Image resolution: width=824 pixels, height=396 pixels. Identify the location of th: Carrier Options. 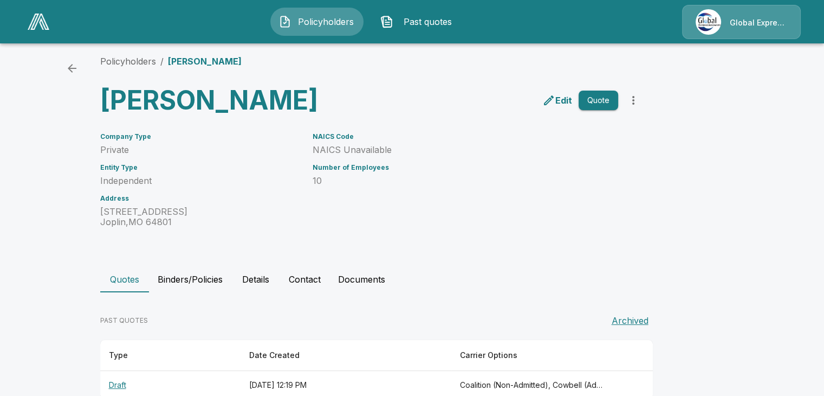
(533, 355).